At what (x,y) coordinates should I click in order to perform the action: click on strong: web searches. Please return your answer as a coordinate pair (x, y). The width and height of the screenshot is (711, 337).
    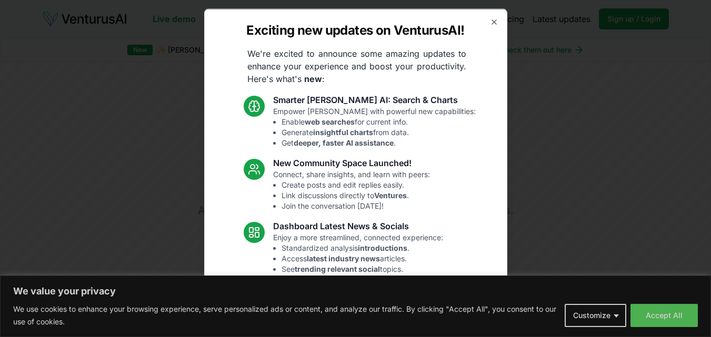
    Looking at the image, I should click on (330, 121).